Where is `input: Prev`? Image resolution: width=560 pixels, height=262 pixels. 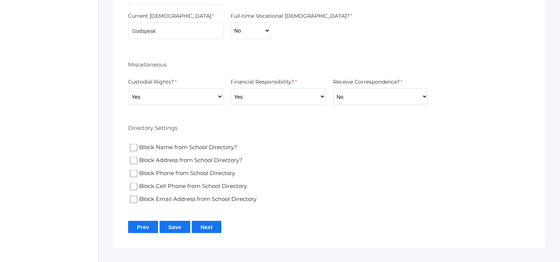 input: Prev is located at coordinates (143, 227).